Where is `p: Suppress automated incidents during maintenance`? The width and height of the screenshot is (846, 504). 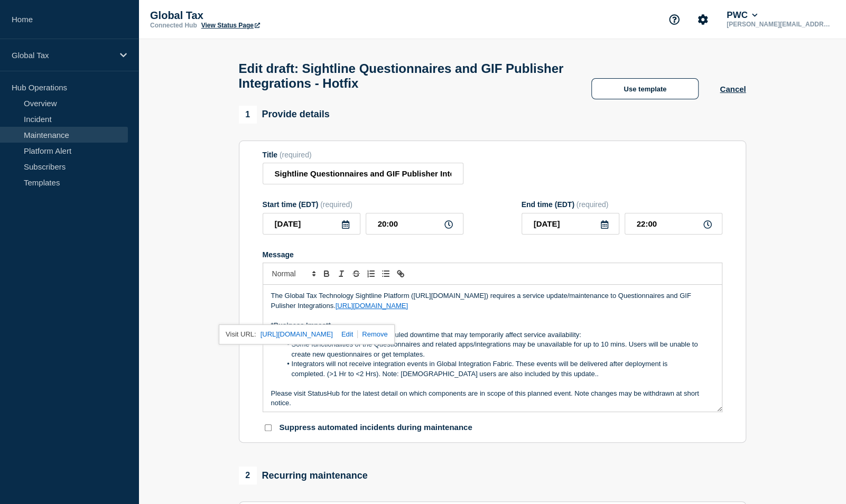 p: Suppress automated incidents during maintenance is located at coordinates (376, 427).